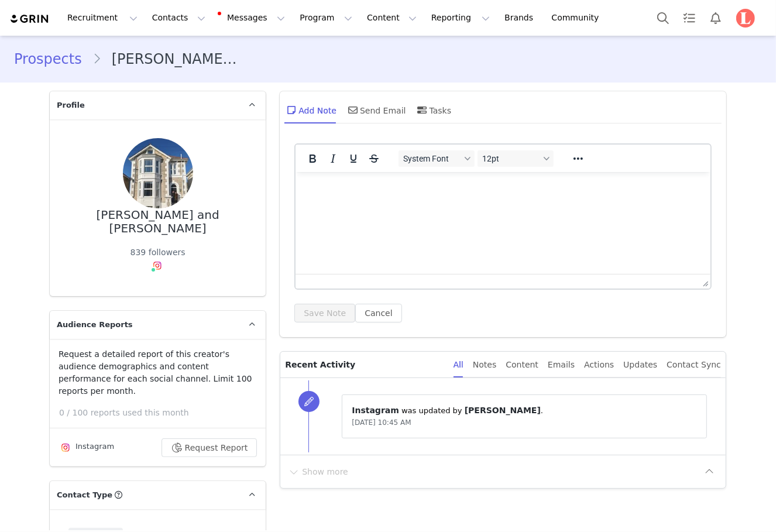  Describe the element at coordinates (434, 110) in the screenshot. I see `div: Tasks` at that location.